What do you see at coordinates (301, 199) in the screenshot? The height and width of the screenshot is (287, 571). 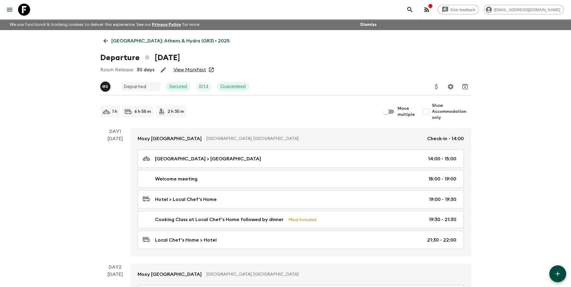 I see `a: Hotel > Local Chef's Home19:00 - 19:30` at bounding box center [301, 199].